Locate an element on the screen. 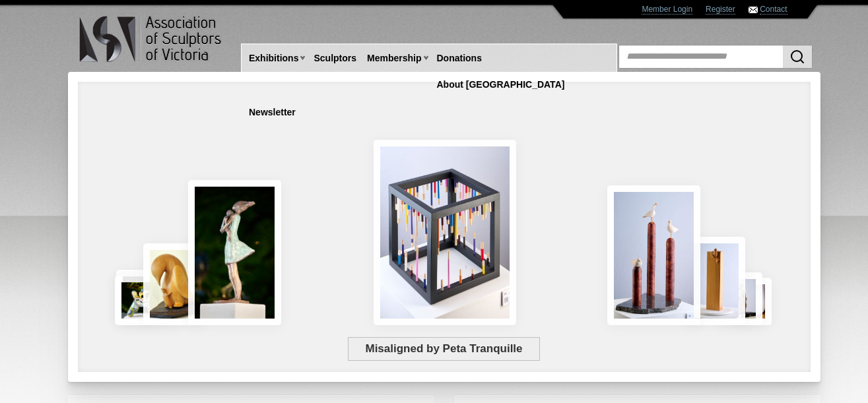 This screenshot has height=403, width=868. a: Exhibitions is located at coordinates (273, 58).